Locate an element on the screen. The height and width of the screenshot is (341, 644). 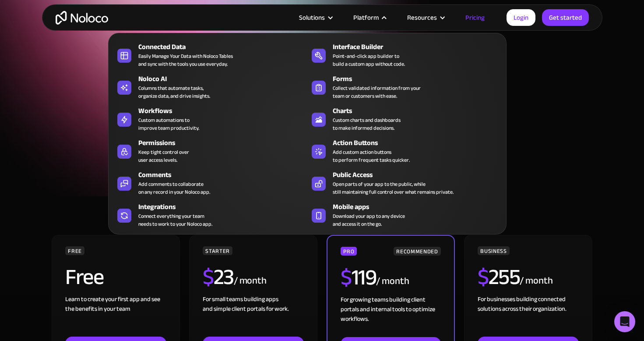
div: STARTER is located at coordinates (217, 251).